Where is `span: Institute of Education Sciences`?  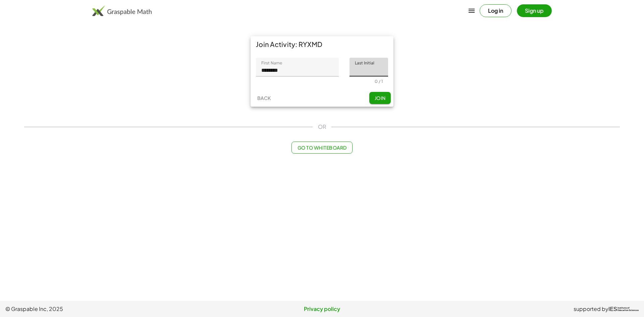
span: Institute of Education Sciences is located at coordinates (628, 309).